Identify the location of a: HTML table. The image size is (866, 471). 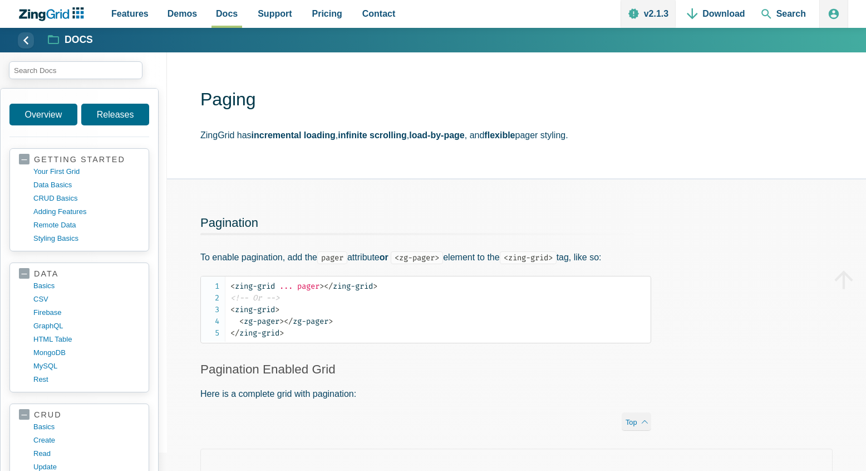
(86, 339).